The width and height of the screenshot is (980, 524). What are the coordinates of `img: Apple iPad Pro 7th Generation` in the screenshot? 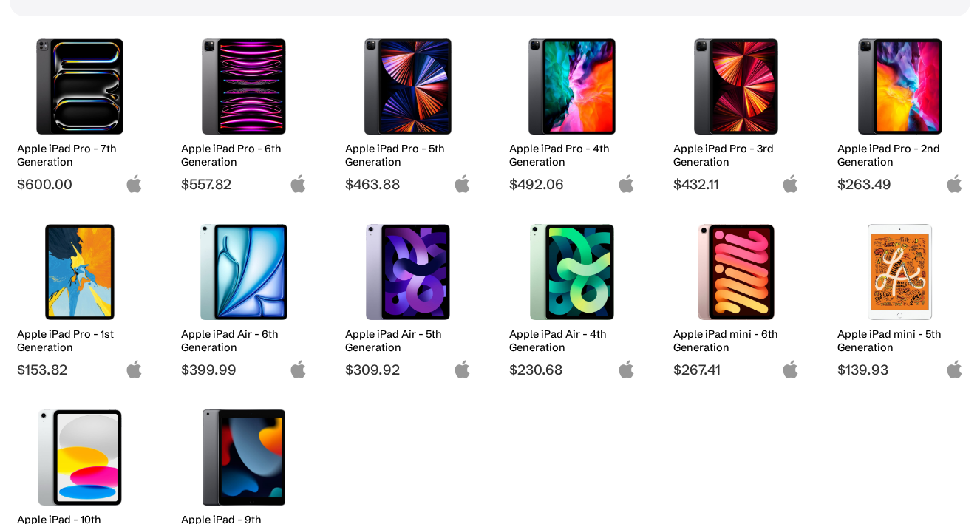 It's located at (80, 87).